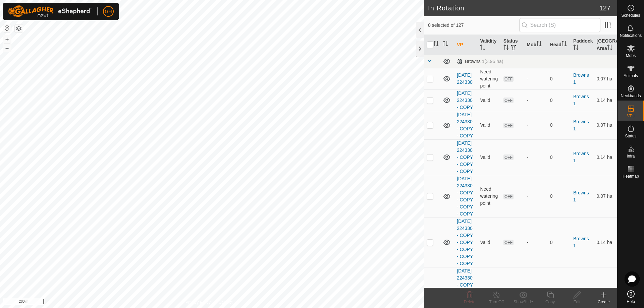  Describe the element at coordinates (489, 45) in the screenshot. I see `th: Validity` at that location.